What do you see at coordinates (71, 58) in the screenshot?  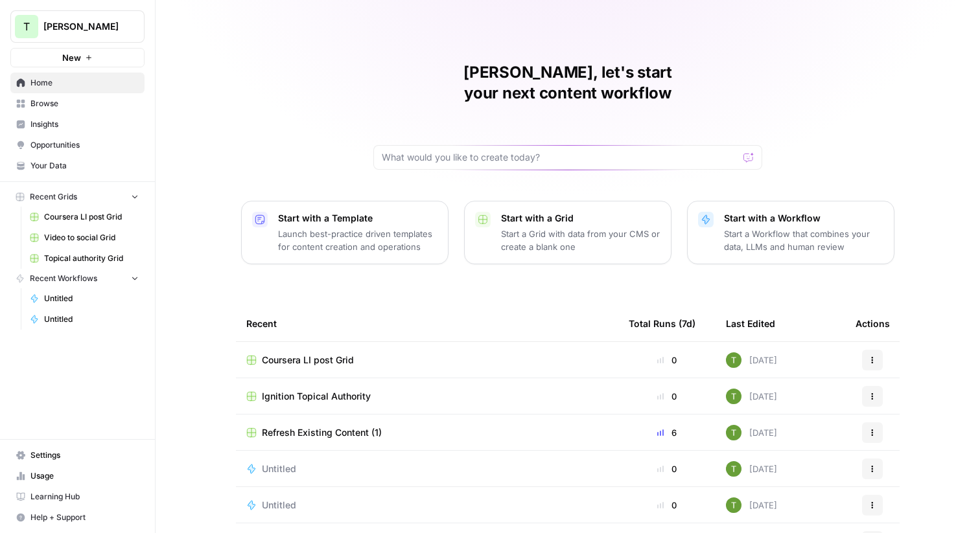 I see `span: New` at bounding box center [71, 58].